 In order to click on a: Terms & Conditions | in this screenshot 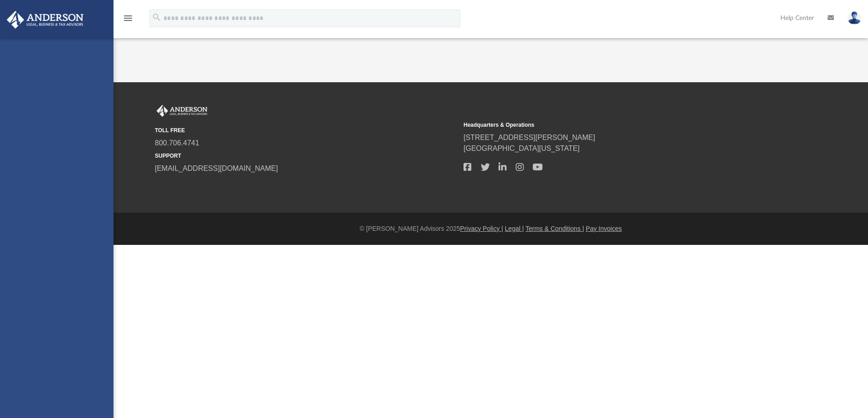, I will do `click(555, 228)`.